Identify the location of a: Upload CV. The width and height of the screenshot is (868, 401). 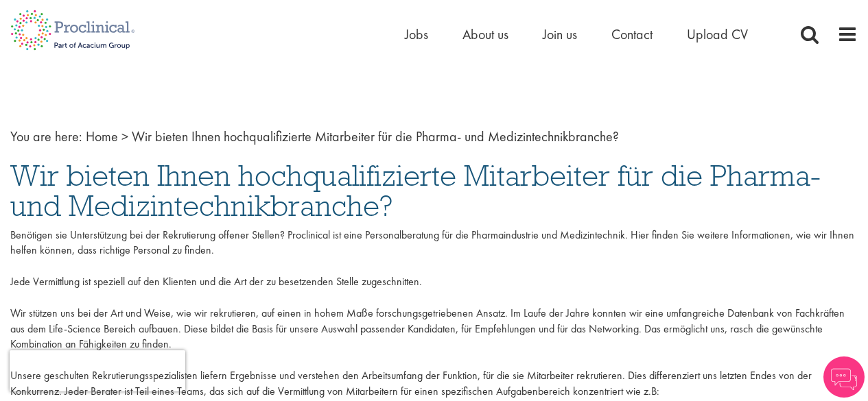
(717, 34).